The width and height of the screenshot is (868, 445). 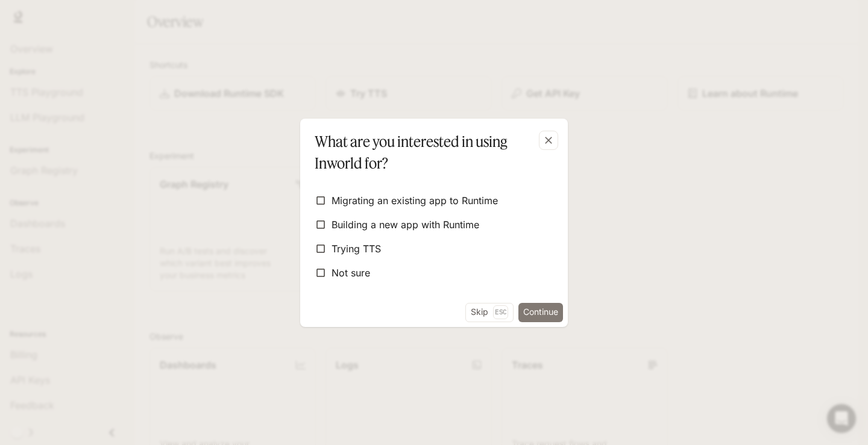 What do you see at coordinates (415, 201) in the screenshot?
I see `span: Migrating an existing app to Runtime` at bounding box center [415, 201].